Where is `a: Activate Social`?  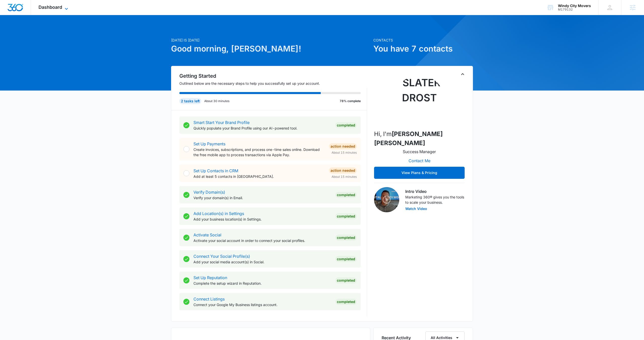 a: Activate Social is located at coordinates (207, 235).